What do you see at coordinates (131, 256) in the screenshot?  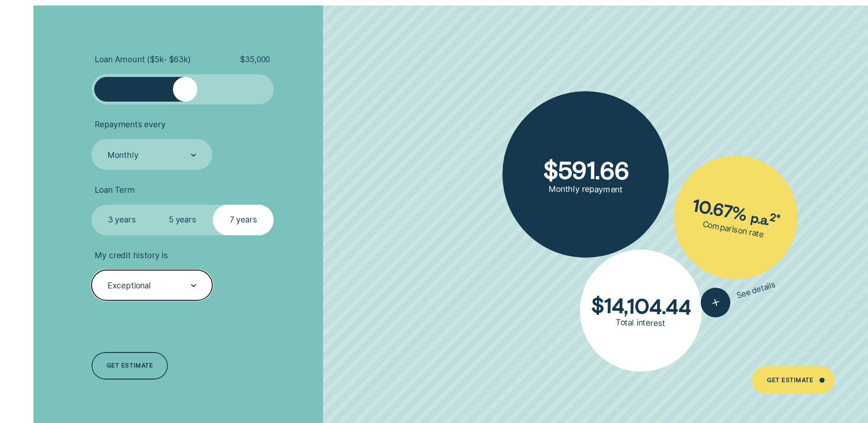 I see `span: My credit history is` at bounding box center [131, 256].